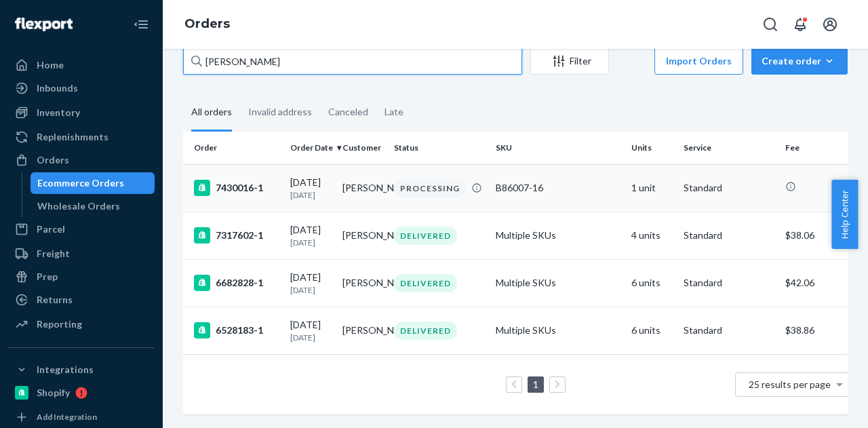 The image size is (868, 428). What do you see at coordinates (844, 214) in the screenshot?
I see `button: Help Center` at bounding box center [844, 214].